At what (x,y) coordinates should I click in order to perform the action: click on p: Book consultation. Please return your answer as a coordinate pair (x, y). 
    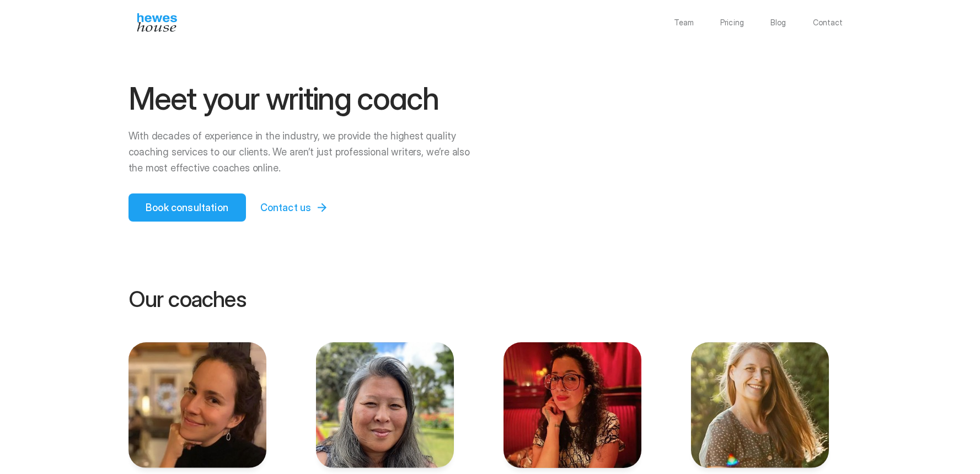
    Looking at the image, I should click on (187, 207).